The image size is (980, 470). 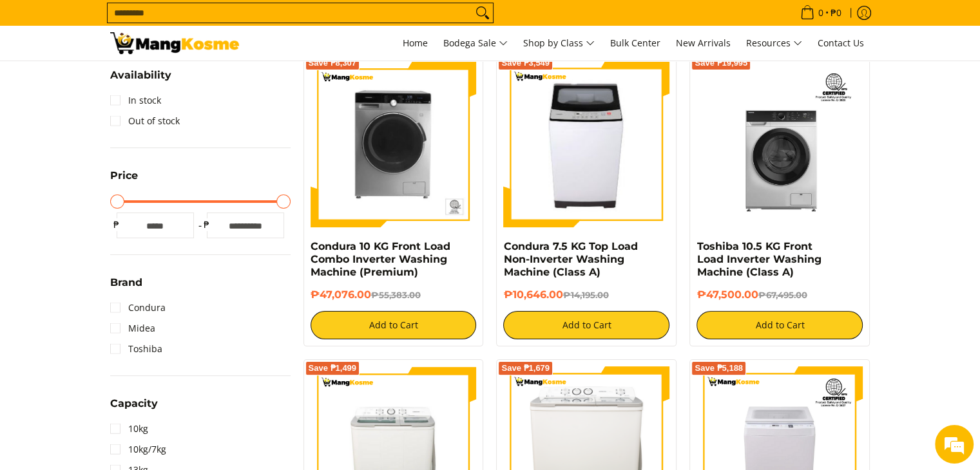 What do you see at coordinates (394, 295) in the screenshot?
I see `h6: ₱47,076.00` at bounding box center [394, 295].